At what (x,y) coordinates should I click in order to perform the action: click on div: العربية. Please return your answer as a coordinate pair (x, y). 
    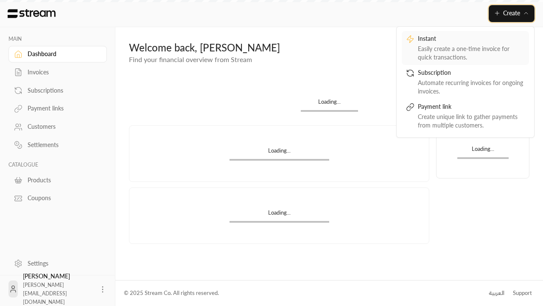
    Looking at the image, I should click on (497, 293).